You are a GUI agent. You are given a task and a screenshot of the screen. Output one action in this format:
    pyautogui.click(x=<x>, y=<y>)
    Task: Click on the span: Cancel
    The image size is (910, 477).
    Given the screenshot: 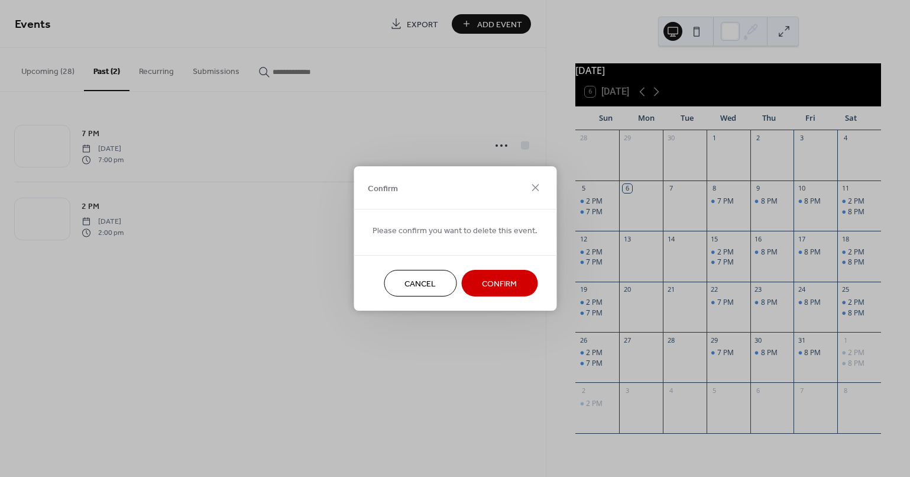 What is the action you would take?
    pyautogui.click(x=420, y=284)
    